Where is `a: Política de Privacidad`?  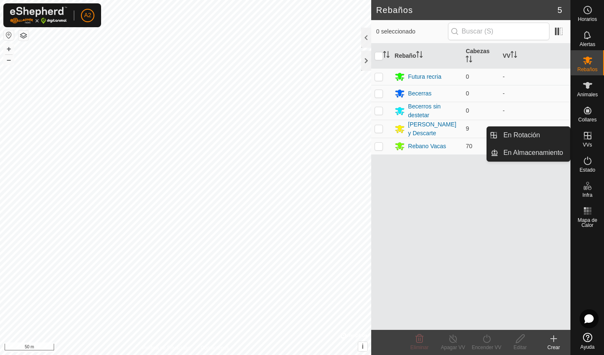 a: Política de Privacidad is located at coordinates (166, 348).